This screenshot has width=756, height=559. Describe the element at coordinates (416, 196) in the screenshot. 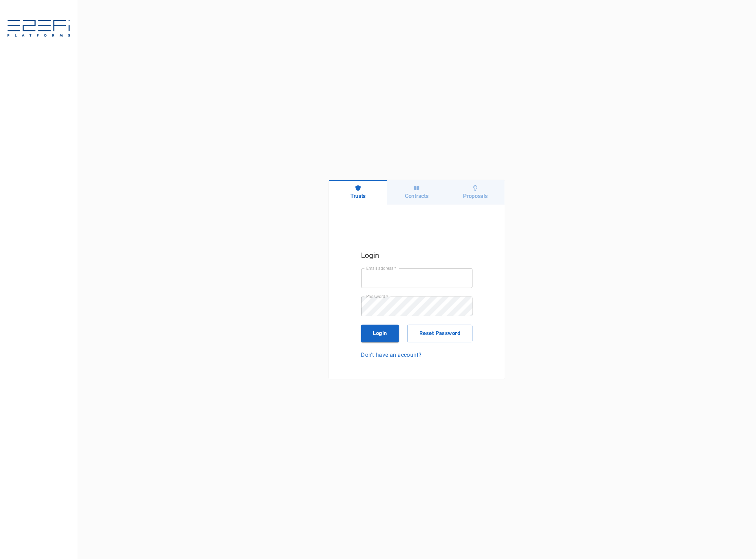

I see `h6: Contracts` at that location.